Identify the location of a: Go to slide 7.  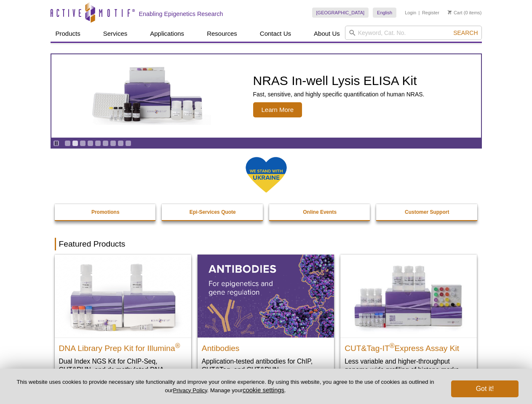
(113, 143).